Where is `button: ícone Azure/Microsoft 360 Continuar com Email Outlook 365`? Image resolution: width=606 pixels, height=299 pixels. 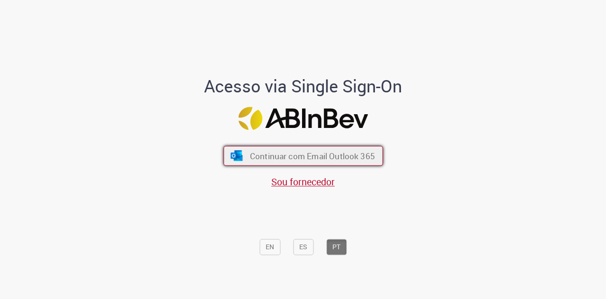
button: ícone Azure/Microsoft 360 Continuar com Email Outlook 365 is located at coordinates (303, 156).